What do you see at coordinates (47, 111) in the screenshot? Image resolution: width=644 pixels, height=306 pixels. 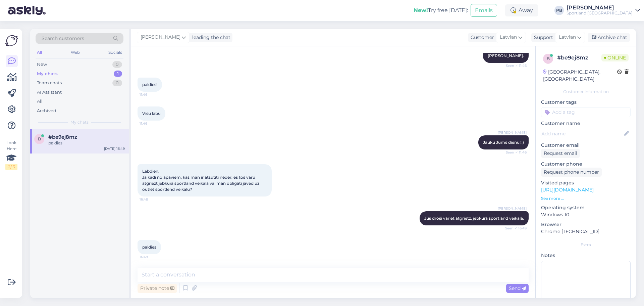 I see `div: Archived` at bounding box center [47, 111].